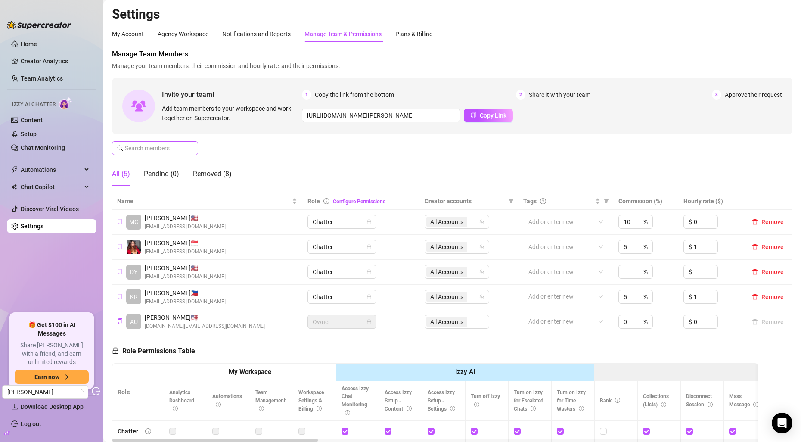  Describe the element at coordinates (204, 201) in the screenshot. I see `span: Name` at that location.